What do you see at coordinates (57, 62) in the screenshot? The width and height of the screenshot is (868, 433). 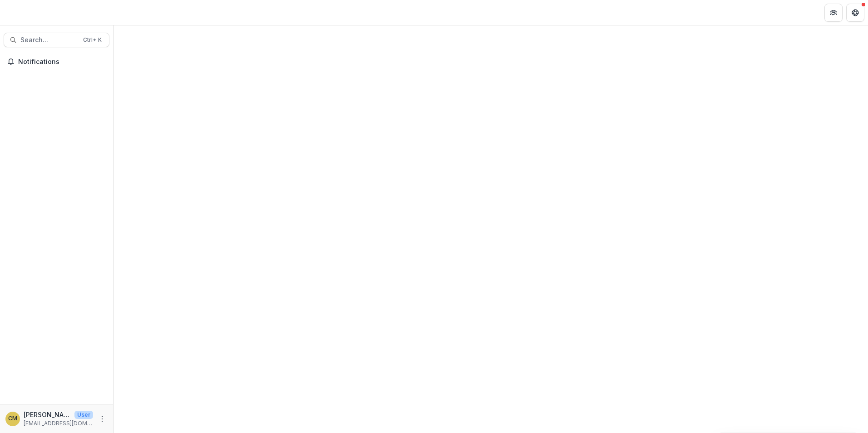 I see `button: Notifications` at bounding box center [57, 62].